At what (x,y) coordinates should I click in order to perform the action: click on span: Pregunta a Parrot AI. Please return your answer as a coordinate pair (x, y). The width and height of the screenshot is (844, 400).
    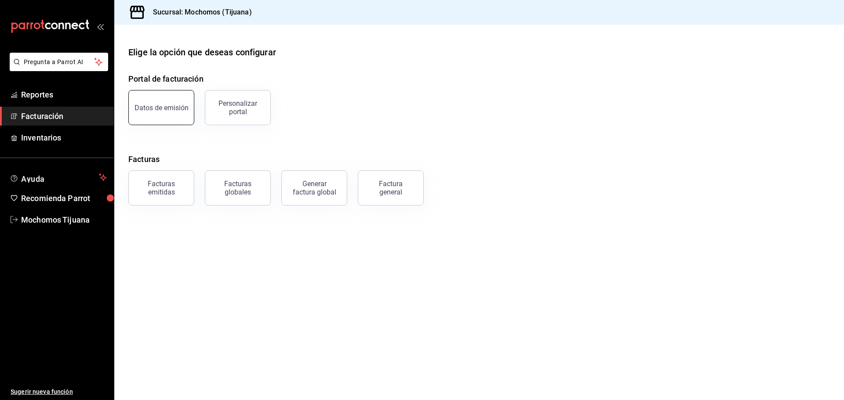
    Looking at the image, I should click on (59, 62).